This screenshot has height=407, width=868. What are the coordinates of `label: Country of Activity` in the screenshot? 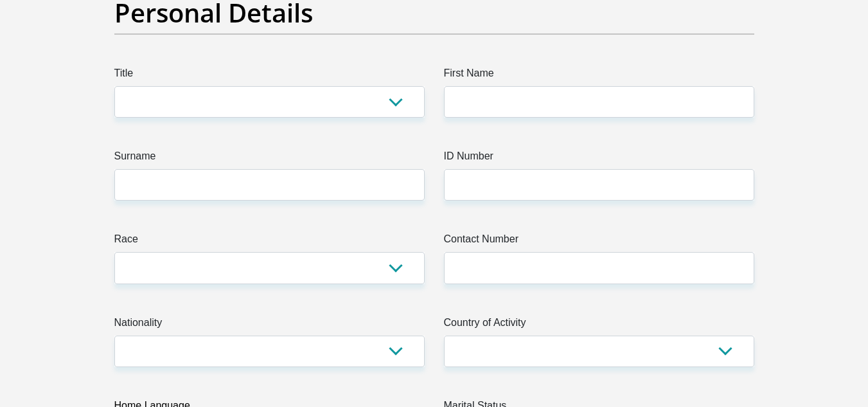 It's located at (599, 326).